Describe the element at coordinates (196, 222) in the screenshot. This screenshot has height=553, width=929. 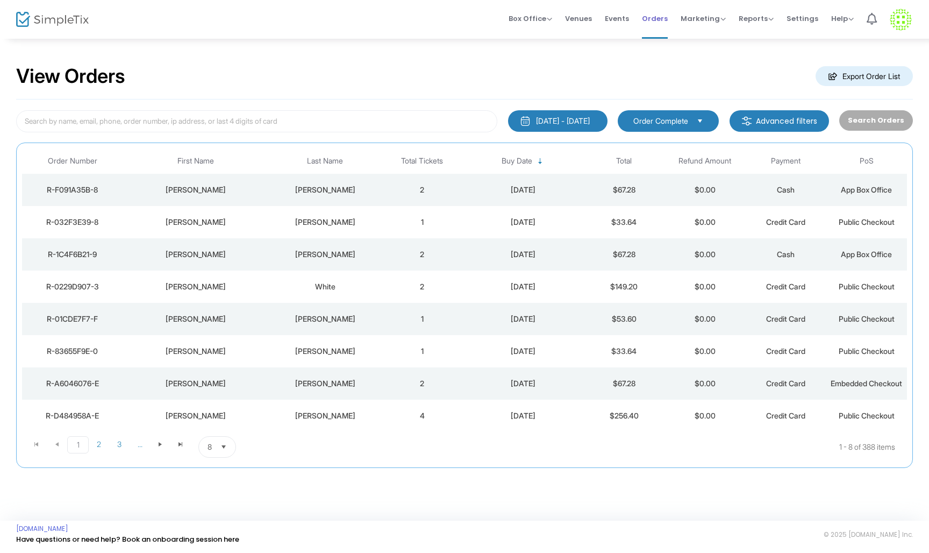
I see `div: Kevin` at that location.